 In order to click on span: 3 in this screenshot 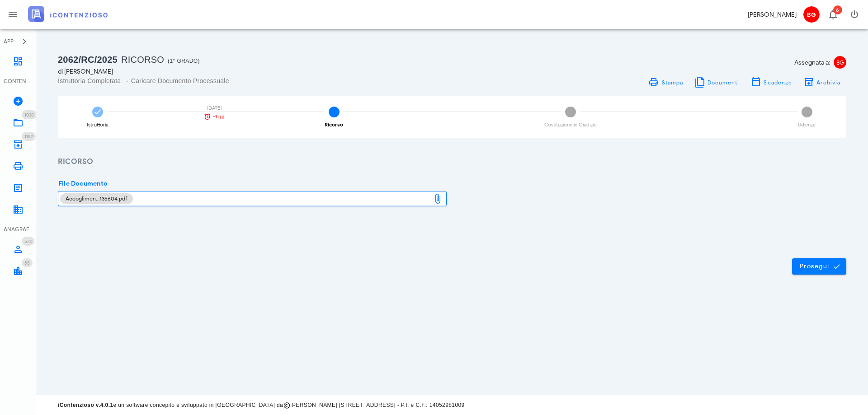, I will do `click(571, 112)`.